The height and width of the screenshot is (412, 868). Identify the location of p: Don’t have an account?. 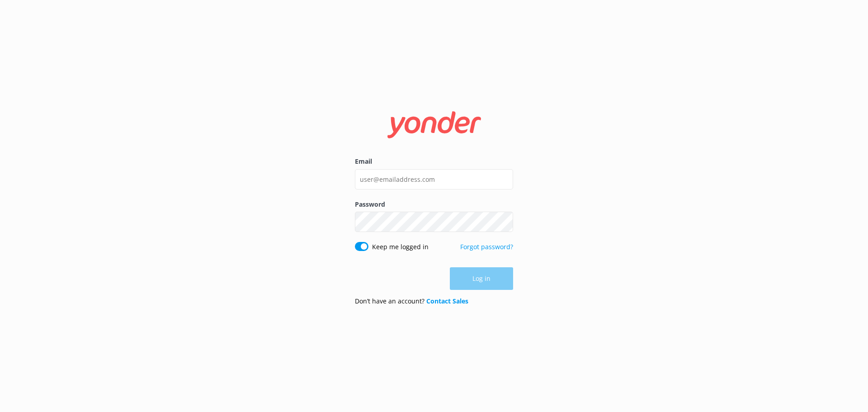
(412, 301).